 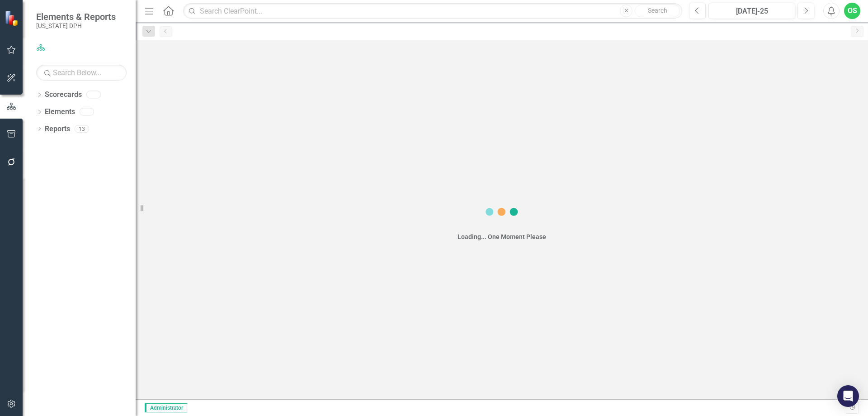 What do you see at coordinates (81, 72) in the screenshot?
I see `input: Search Below...` at bounding box center [81, 72].